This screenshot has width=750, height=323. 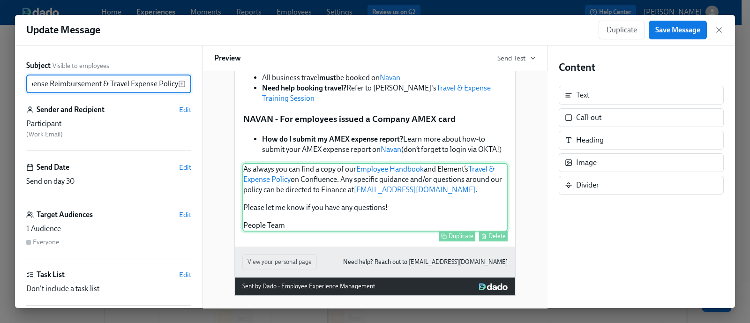 I want to click on h6: Send Date, so click(x=53, y=167).